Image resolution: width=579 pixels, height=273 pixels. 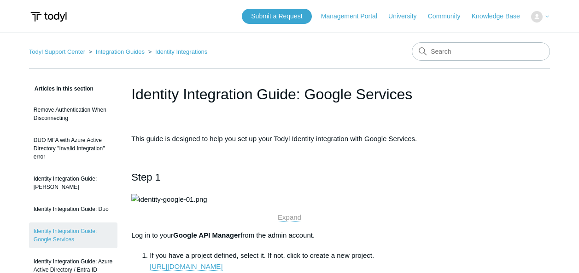 I want to click on a: Knowledge Base, so click(x=500, y=16).